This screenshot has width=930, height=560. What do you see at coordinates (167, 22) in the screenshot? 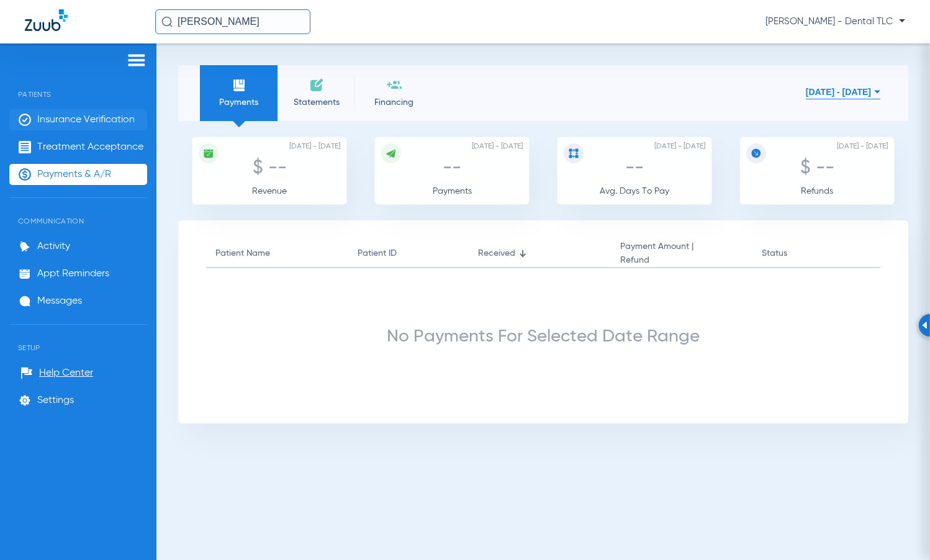
I see `img: Search Icon` at bounding box center [167, 22].